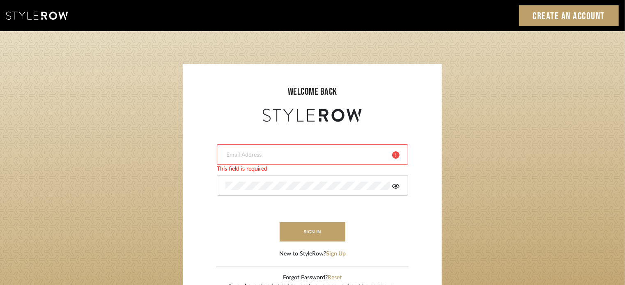  What do you see at coordinates (312, 92) in the screenshot?
I see `div: welcome back` at bounding box center [312, 92].